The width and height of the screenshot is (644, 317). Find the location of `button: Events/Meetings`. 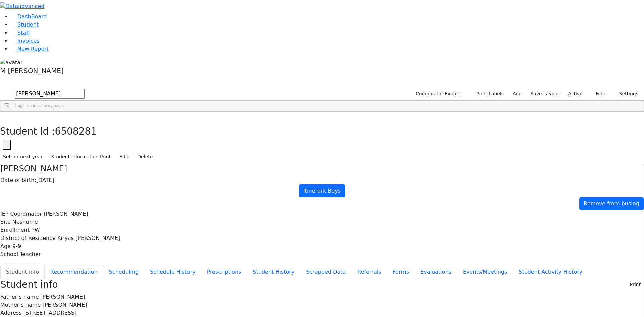

button: Events/Meetings is located at coordinates (485, 272).